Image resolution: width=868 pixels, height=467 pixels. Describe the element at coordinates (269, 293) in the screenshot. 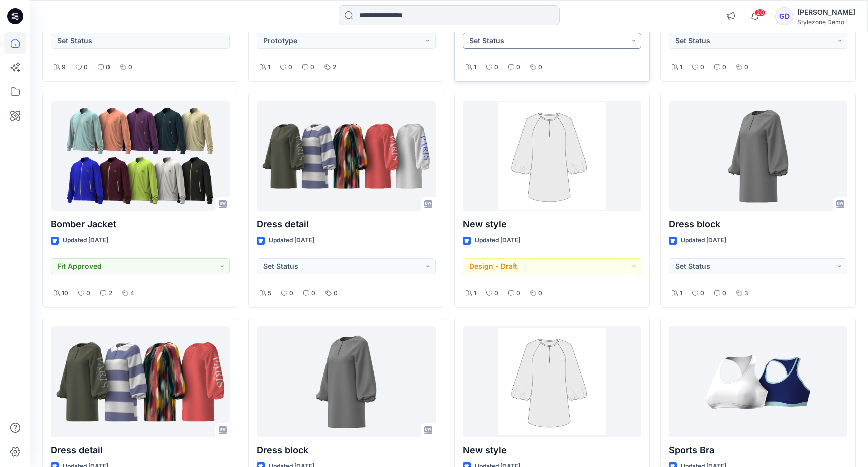

I see `p: 5` at that location.